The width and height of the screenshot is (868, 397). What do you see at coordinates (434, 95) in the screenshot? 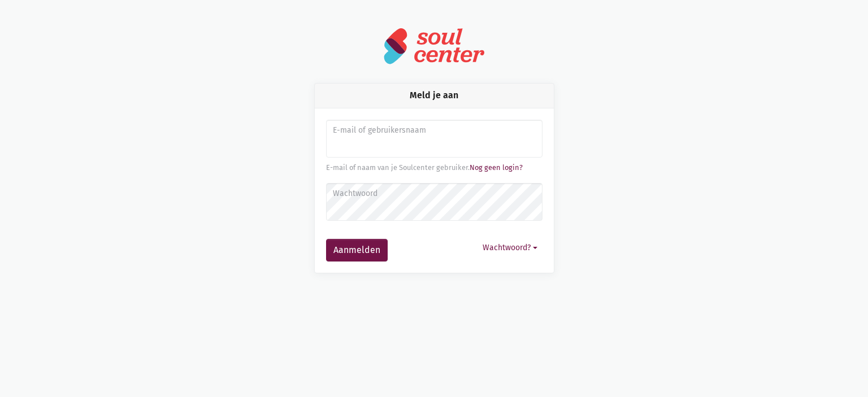
I see `div: Meld je aan` at bounding box center [434, 95].